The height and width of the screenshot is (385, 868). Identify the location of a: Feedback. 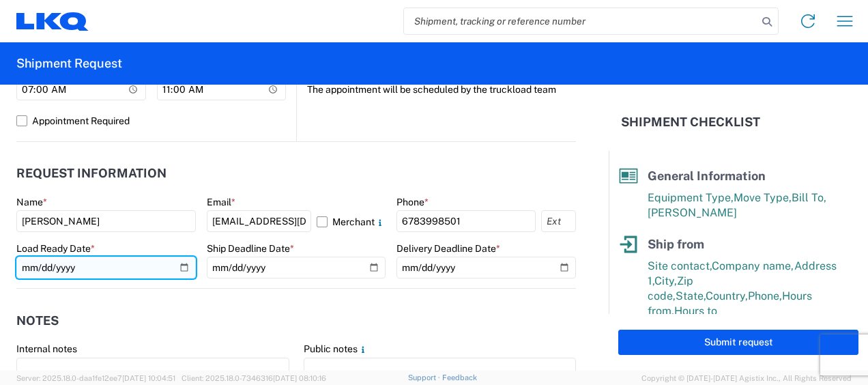
(459, 378).